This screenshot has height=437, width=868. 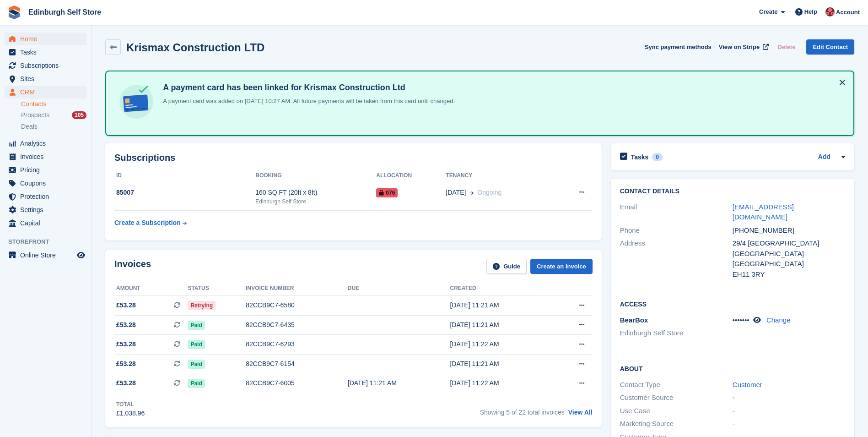 I want to click on div: £1,038.96, so click(x=130, y=413).